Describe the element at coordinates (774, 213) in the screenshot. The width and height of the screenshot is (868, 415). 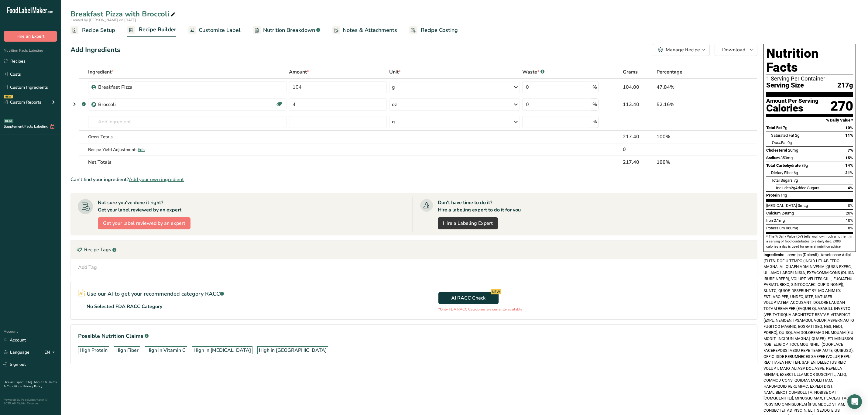
I see `span: Calcium` at that location.